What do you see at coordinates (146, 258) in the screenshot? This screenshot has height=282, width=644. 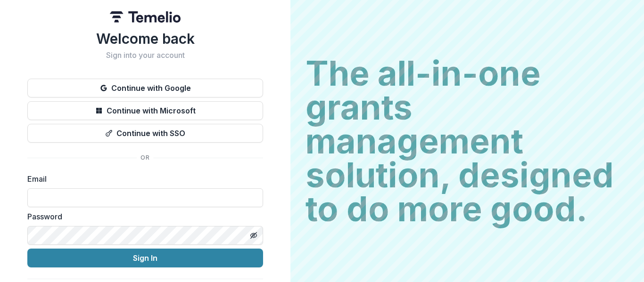 I see `button: Sign In` at bounding box center [146, 258].